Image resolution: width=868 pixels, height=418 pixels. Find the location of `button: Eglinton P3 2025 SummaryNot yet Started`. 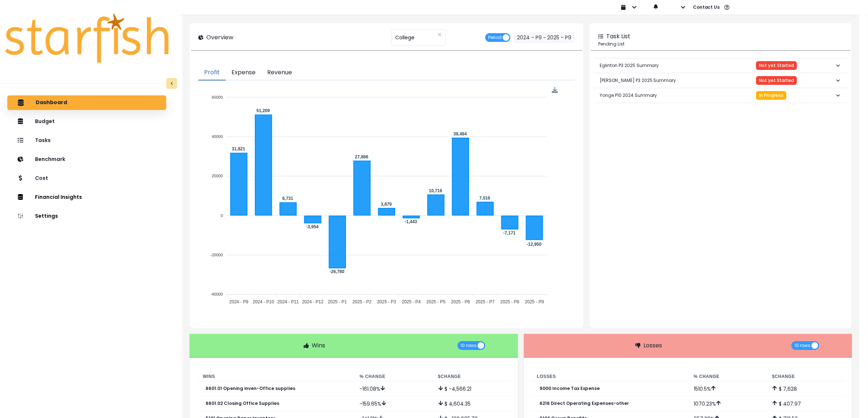

button: Eglinton P3 2025 SummaryNot yet Started is located at coordinates (720, 66).